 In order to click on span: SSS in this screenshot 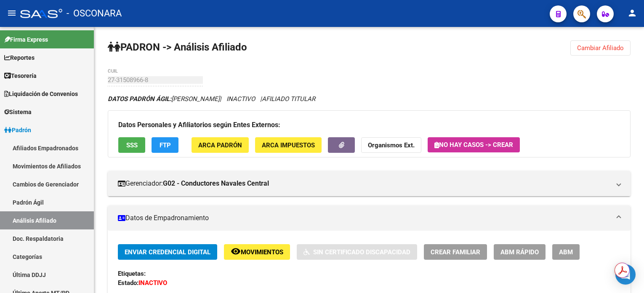, I will do `click(132, 145)`.